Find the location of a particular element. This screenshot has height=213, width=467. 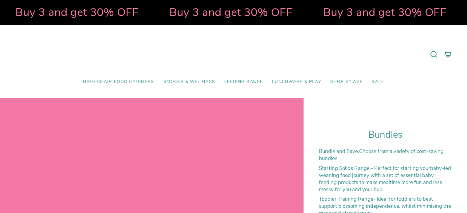

a: Mumma’s Little Helpers is located at coordinates (234, 54).